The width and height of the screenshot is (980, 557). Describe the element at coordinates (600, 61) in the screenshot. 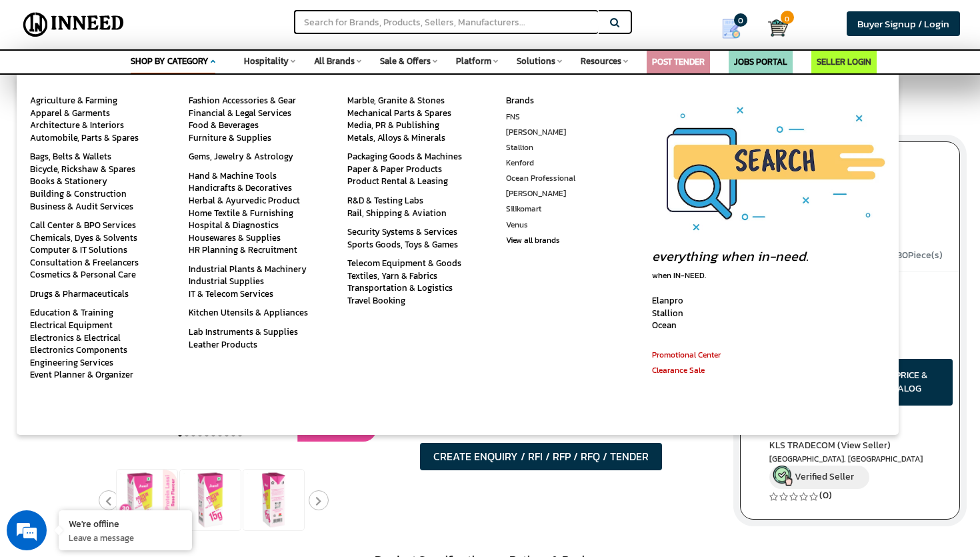

I see `span: Resources` at that location.